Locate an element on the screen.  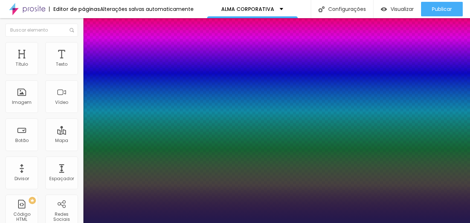
p: ALMA CORPORATIVA is located at coordinates (248, 9).